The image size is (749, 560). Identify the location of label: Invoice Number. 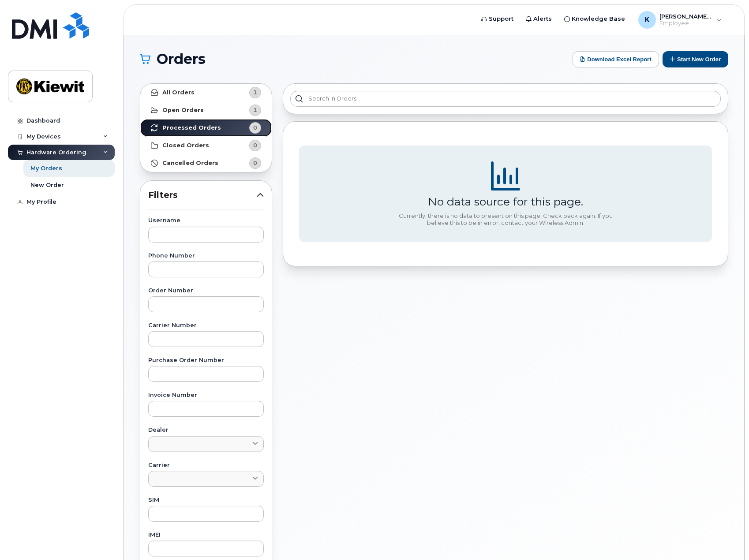
(206, 395).